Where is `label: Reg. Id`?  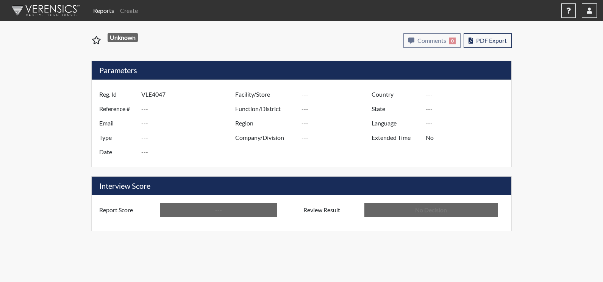
label: Reg. Id is located at coordinates (117, 94).